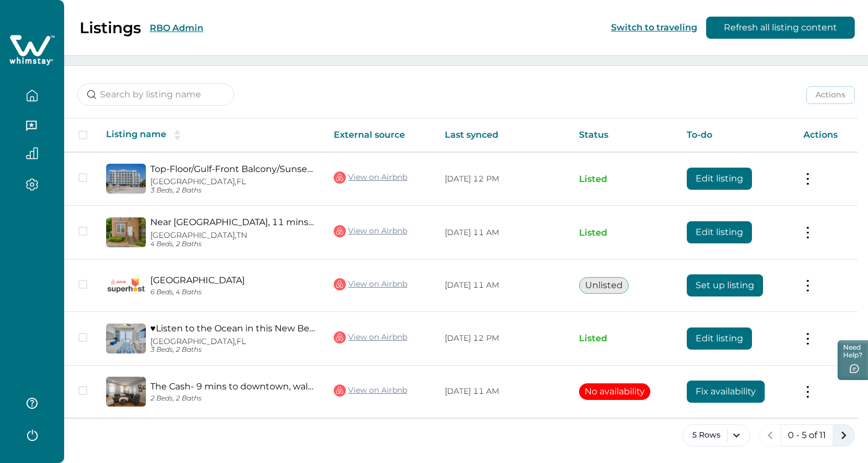 Image resolution: width=868 pixels, height=463 pixels. What do you see at coordinates (625, 135) in the screenshot?
I see `th: Status` at bounding box center [625, 135].